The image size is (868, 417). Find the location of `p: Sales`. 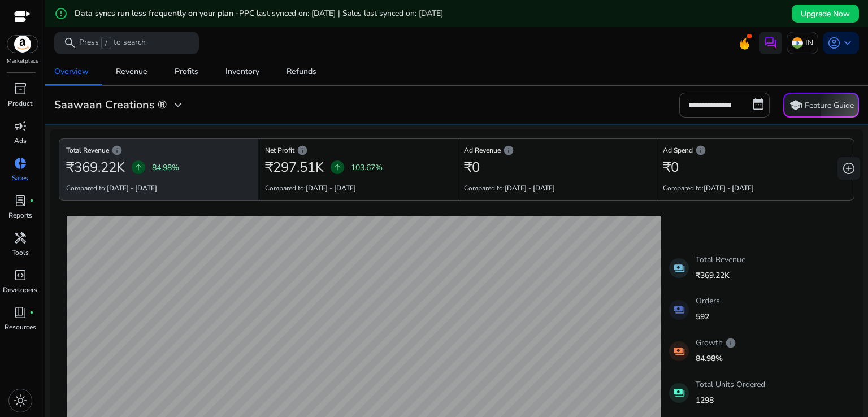

p: Sales is located at coordinates (20, 178).